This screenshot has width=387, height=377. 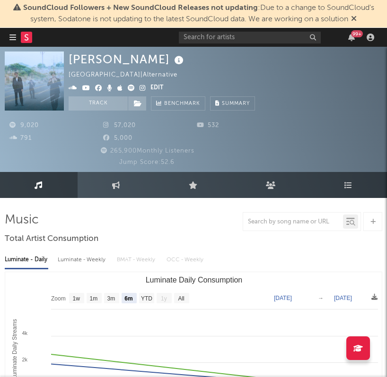 I want to click on span: 5,000, so click(x=118, y=138).